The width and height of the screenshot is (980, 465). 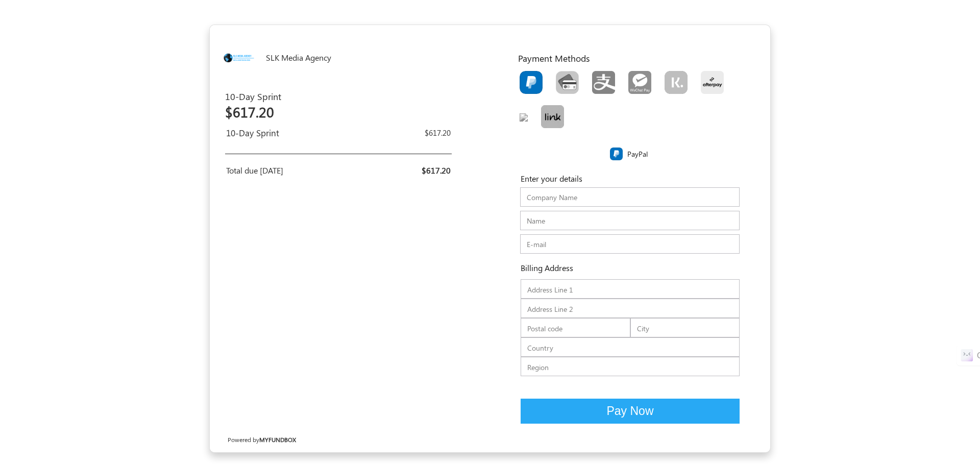 I want to click on h6: Billing Address, so click(x=539, y=267).